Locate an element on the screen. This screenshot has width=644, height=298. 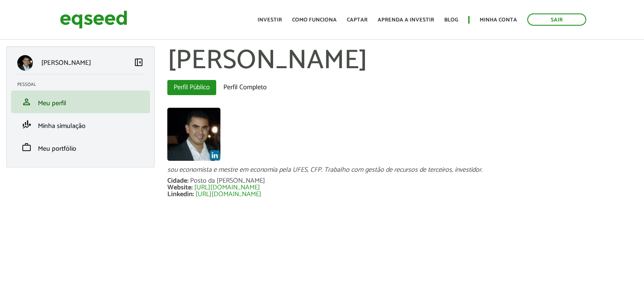
a: Perfil Público is located at coordinates (192, 88).